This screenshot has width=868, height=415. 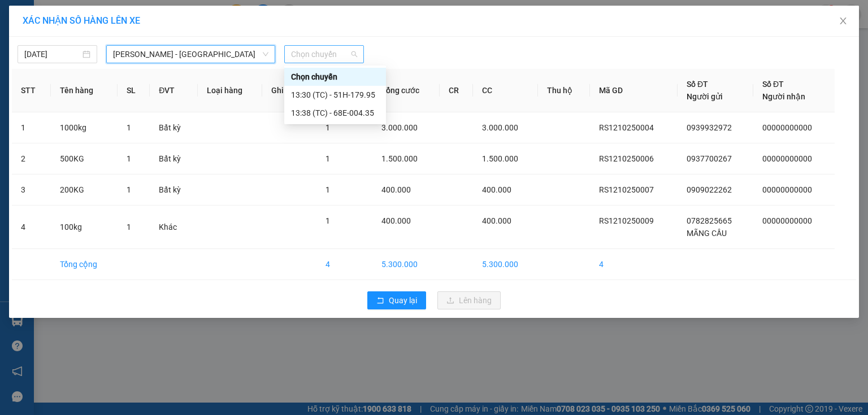 What do you see at coordinates (31, 127) in the screenshot?
I see `td: 1` at bounding box center [31, 127].